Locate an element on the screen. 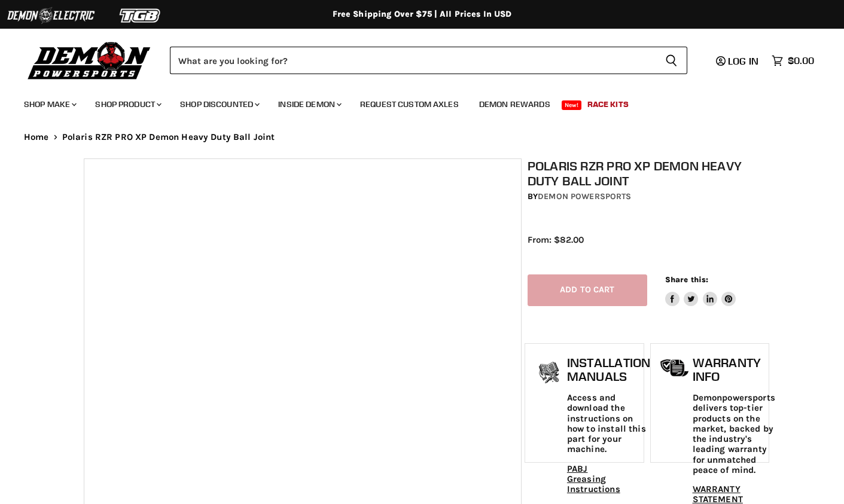  img: warranty-icon.png is located at coordinates (674, 368).